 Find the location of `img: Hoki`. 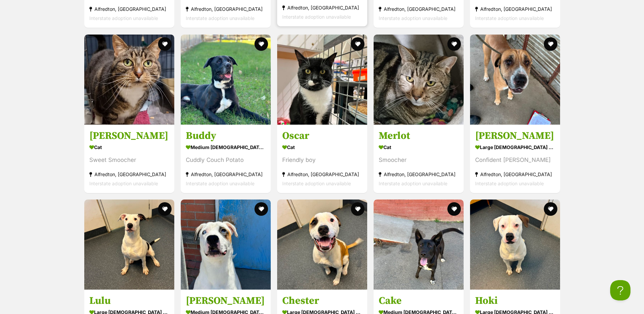

img: Hoki is located at coordinates (515, 244).